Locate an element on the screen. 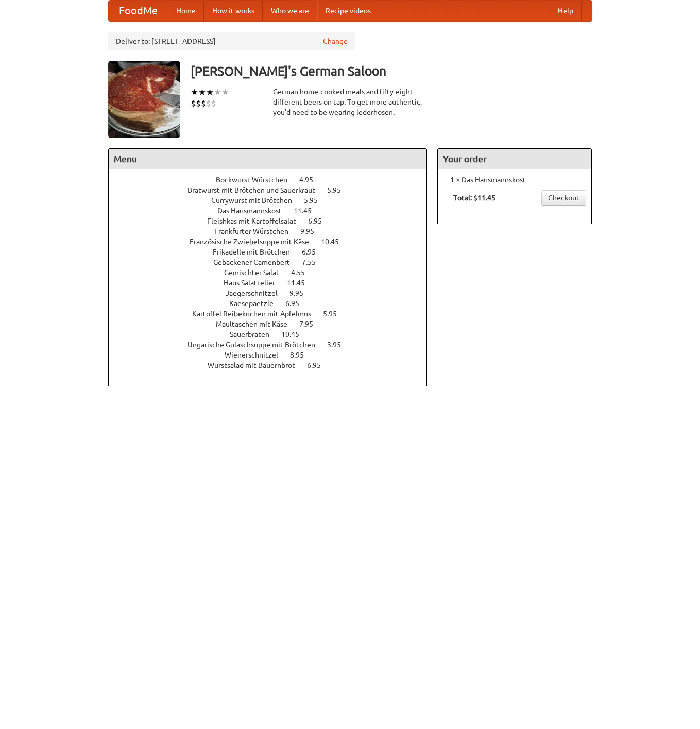  span: Das Hausmannskost is located at coordinates (255, 210).